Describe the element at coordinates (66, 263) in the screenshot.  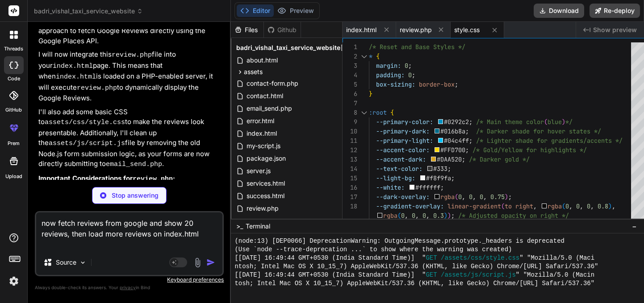
I see `p: Source` at that location.